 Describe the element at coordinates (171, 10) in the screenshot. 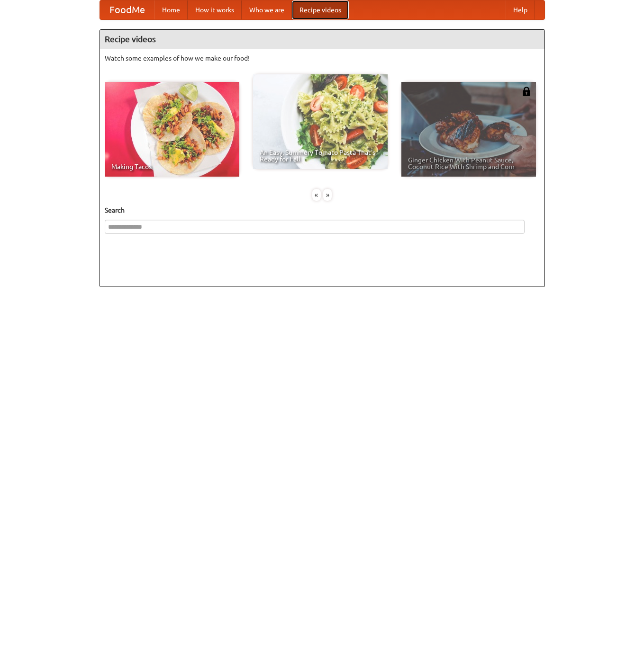

I see `a: Home` at that location.